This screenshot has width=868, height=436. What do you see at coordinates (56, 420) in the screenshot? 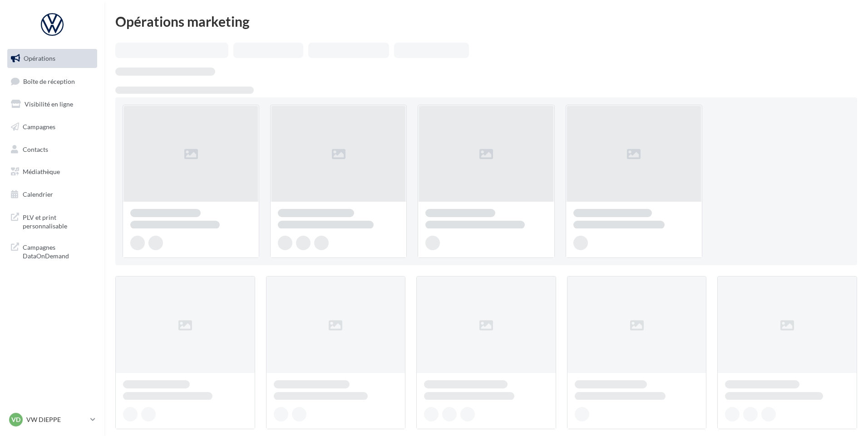
I see `p: VW DIEPPE` at bounding box center [56, 420].